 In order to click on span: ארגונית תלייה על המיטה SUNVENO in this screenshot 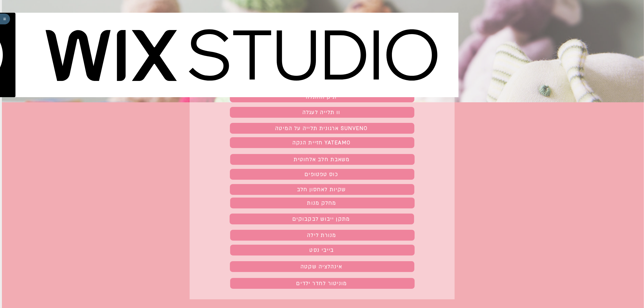, I will do `click(321, 128)`.